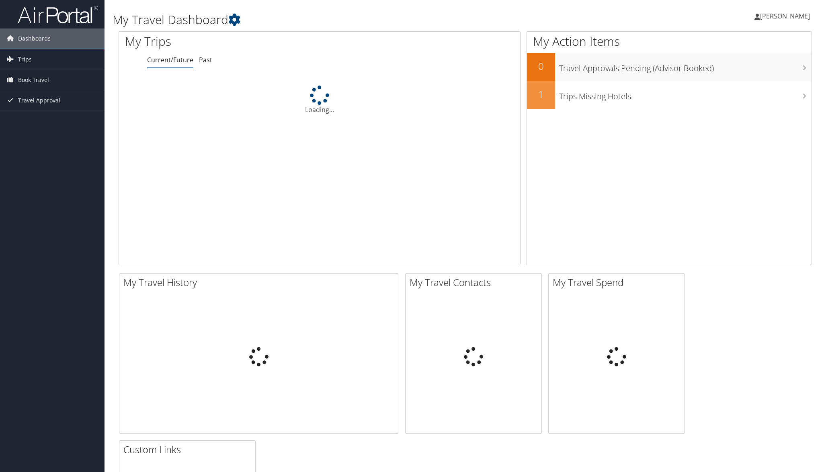 Image resolution: width=826 pixels, height=472 pixels. Describe the element at coordinates (320, 100) in the screenshot. I see `div: Loading...` at that location.